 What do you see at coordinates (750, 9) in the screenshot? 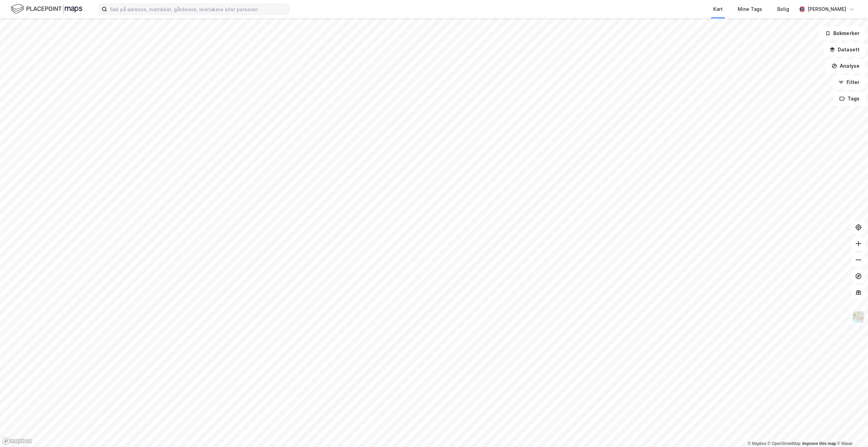
I see `div: Mine Tags` at bounding box center [750, 9].